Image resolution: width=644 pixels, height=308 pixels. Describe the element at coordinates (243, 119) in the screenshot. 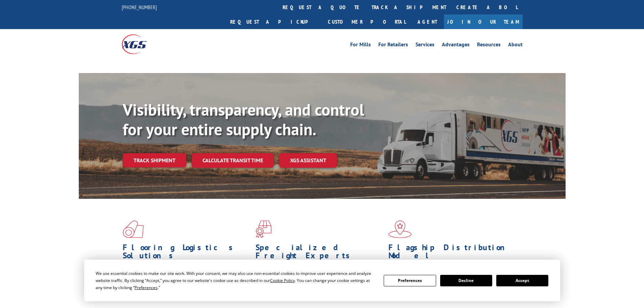

I see `b: Visibility, transparency, and control for your entire supply chain.` at that location.